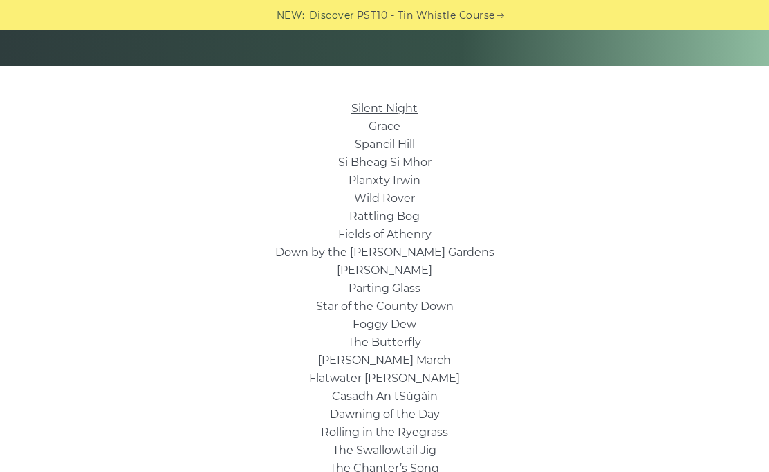 The width and height of the screenshot is (769, 472). Describe the element at coordinates (385, 324) in the screenshot. I see `a: Foggy Dew` at that location.